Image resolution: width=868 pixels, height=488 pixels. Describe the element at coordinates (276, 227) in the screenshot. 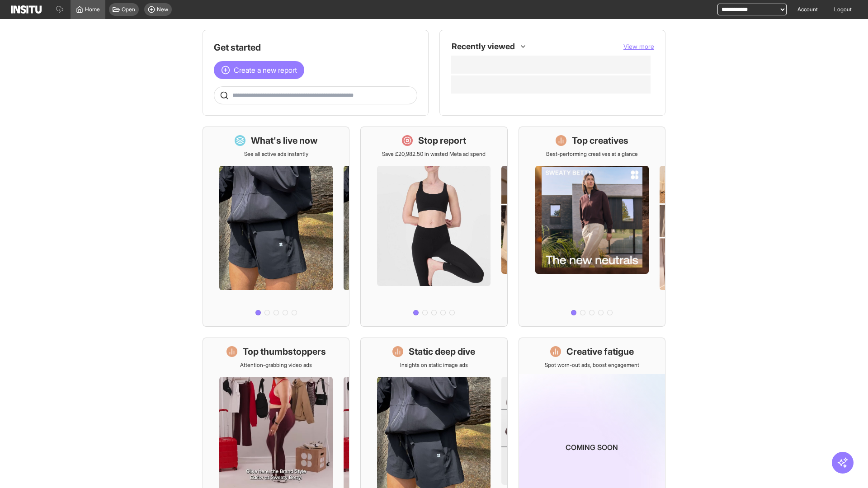

I see `a: What's live nowSee all active ads instantly` at that location.